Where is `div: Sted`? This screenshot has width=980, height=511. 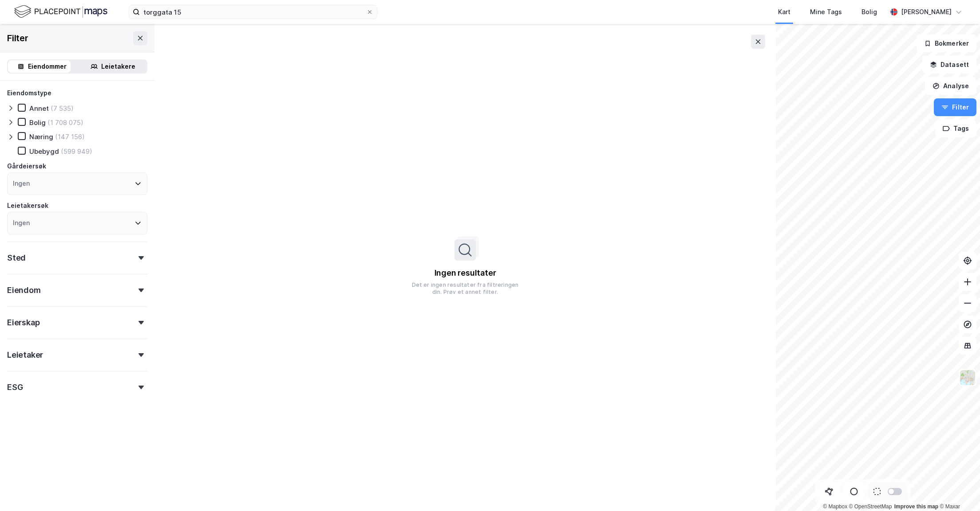 div: Sted is located at coordinates (16, 258).